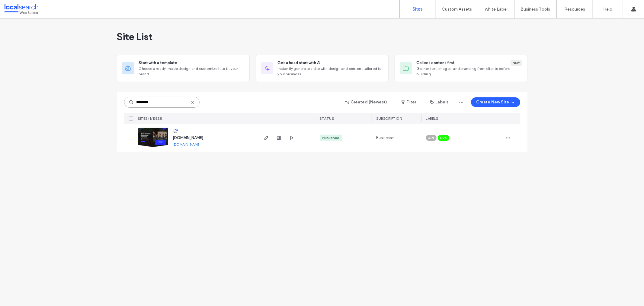  Describe the element at coordinates (432, 119) in the screenshot. I see `span: LABELS` at that location.